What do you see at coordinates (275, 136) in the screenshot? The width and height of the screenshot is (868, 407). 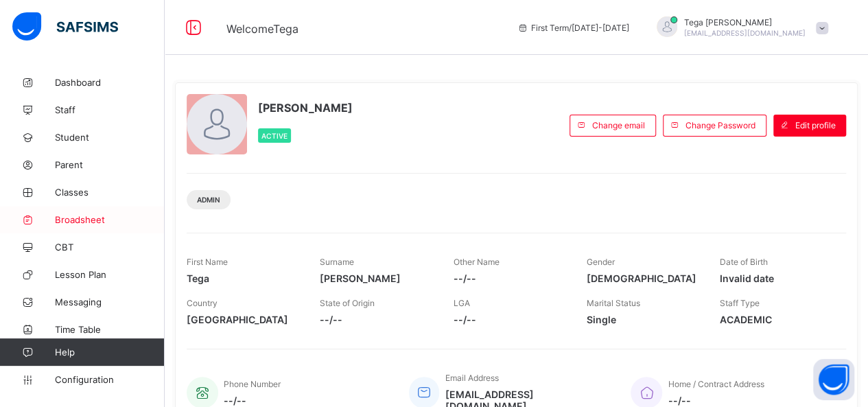 I see `span: Active` at bounding box center [275, 136].